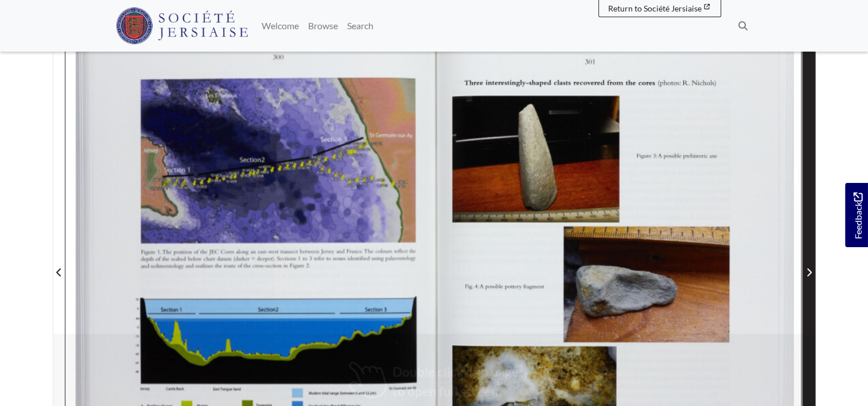 The height and width of the screenshot is (406, 868). What do you see at coordinates (655, 8) in the screenshot?
I see `span: Return to Société Jersiaise` at bounding box center [655, 8].